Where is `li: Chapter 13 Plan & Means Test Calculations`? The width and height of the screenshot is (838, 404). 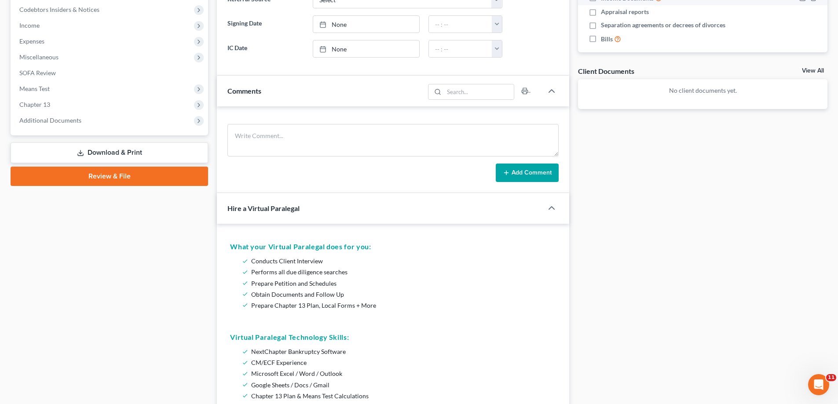 li: Chapter 13 Plan & Means Test Calculations is located at coordinates (402, 396).